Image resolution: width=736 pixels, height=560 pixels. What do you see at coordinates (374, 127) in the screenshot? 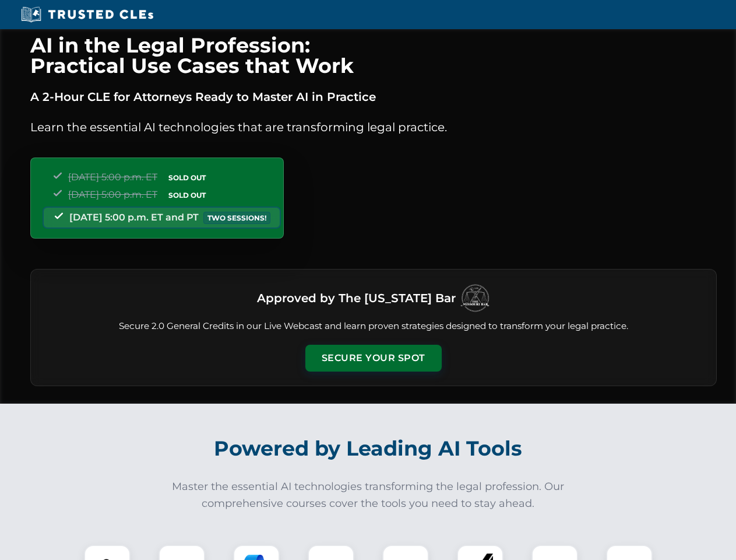
I see `p: Learn the essential AI technologies that are transforming legal practice.` at bounding box center [374, 127].